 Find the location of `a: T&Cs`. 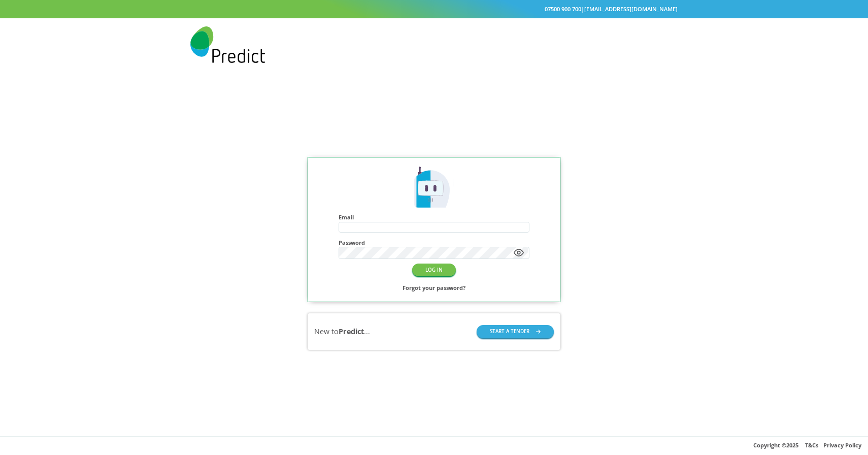

a: T&Cs is located at coordinates (812, 444).